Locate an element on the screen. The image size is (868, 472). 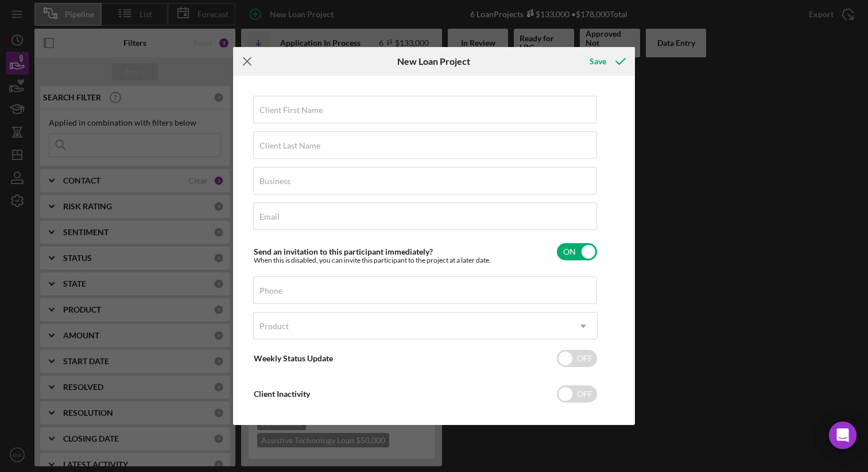
button: Save is located at coordinates (606, 61).